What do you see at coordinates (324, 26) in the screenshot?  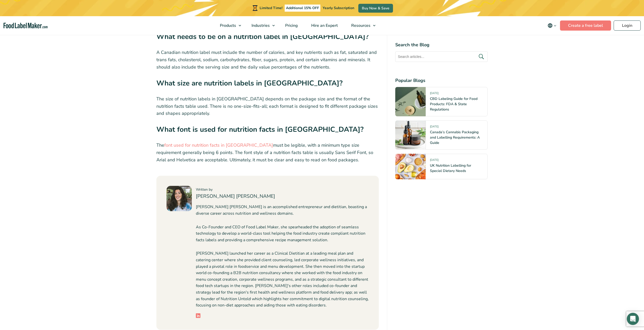 I see `a: Hire an Expert` at bounding box center [324, 26].